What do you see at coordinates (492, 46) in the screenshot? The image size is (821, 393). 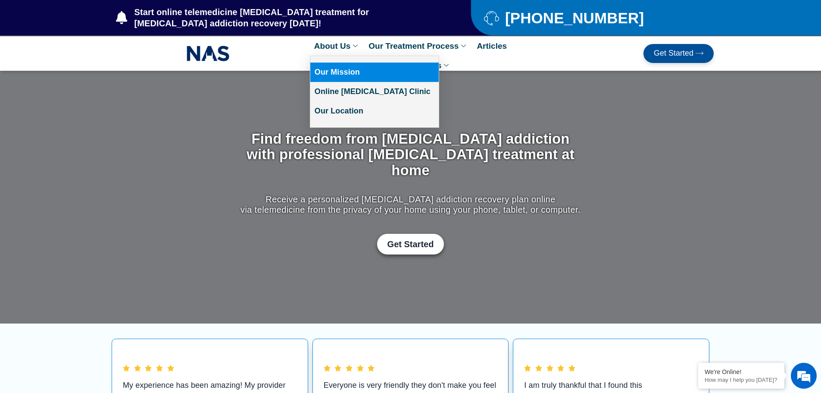 I see `a: Articles` at bounding box center [492, 46].